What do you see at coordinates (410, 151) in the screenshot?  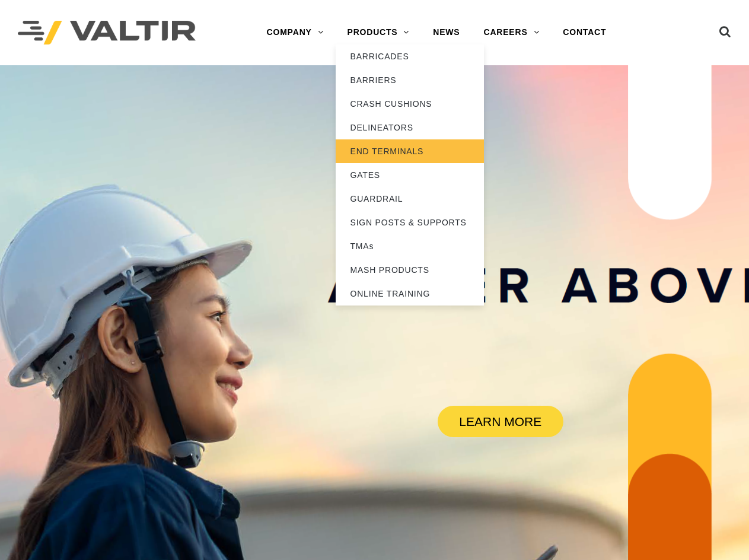 I see `a: END TERMINALS` at bounding box center [410, 151].